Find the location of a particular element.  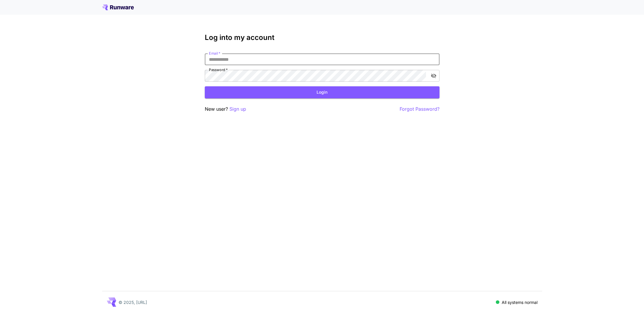

button: Forgot Password? is located at coordinates (420, 109).